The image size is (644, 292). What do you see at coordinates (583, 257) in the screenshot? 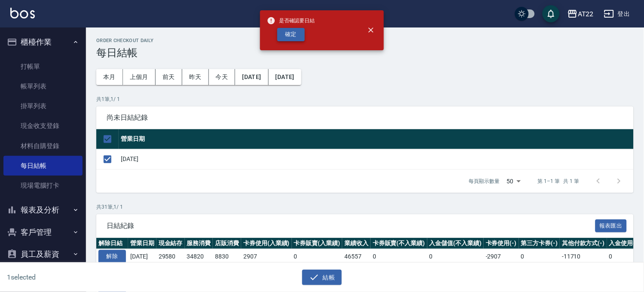
I see `td: -11710` at bounding box center [583, 257].